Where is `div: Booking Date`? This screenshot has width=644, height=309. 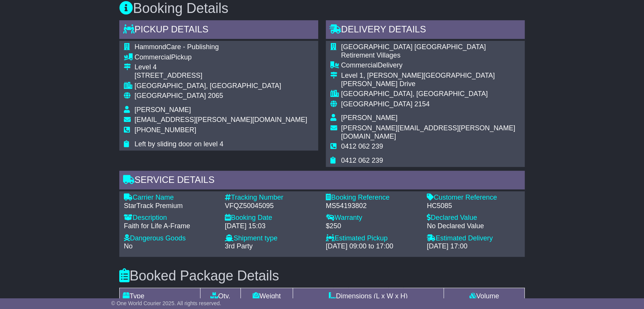 div: Booking Date is located at coordinates (271, 218).